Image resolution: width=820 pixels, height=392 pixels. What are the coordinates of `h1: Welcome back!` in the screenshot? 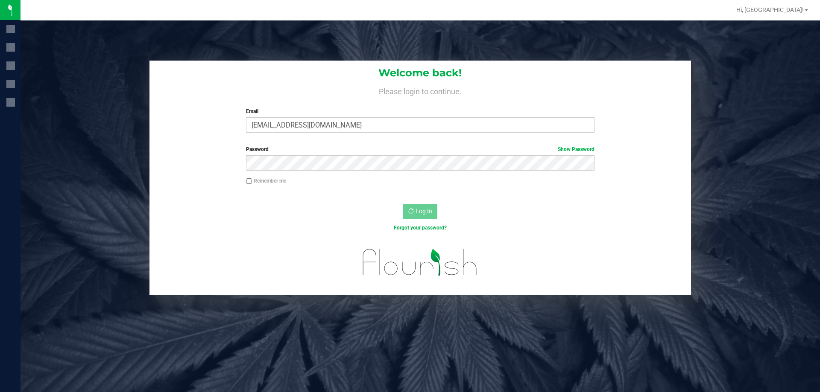 It's located at (420, 73).